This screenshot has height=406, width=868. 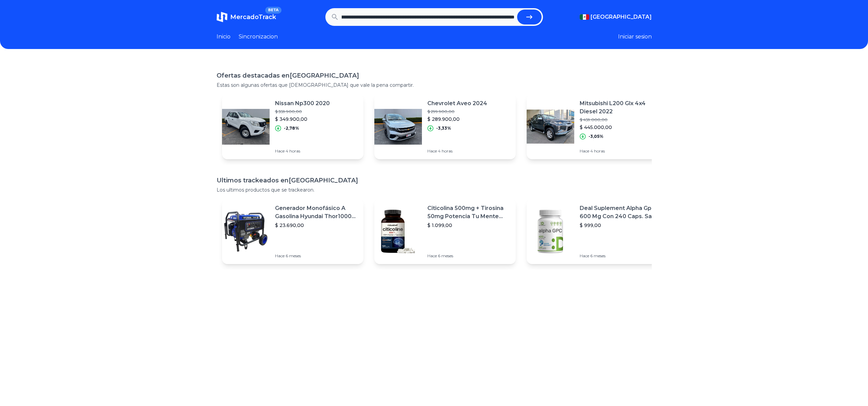 What do you see at coordinates (223, 37) in the screenshot?
I see `a: Inicio` at bounding box center [223, 37].